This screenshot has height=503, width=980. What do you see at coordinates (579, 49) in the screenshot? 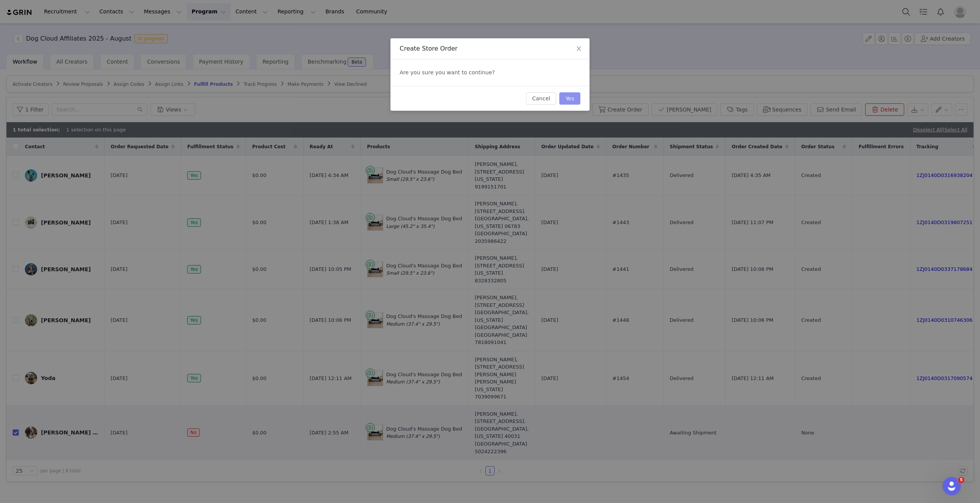
I see `i: icon: close` at bounding box center [579, 49].